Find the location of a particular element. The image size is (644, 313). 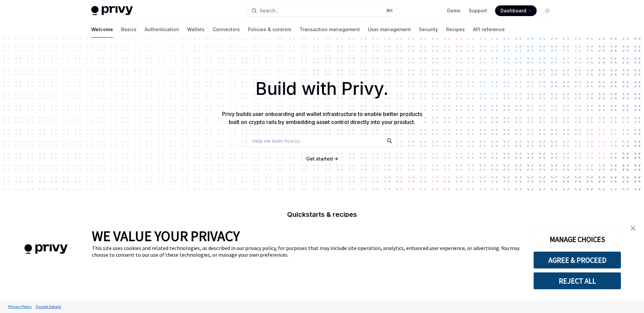

button: Search...⌘K is located at coordinates (322, 11).